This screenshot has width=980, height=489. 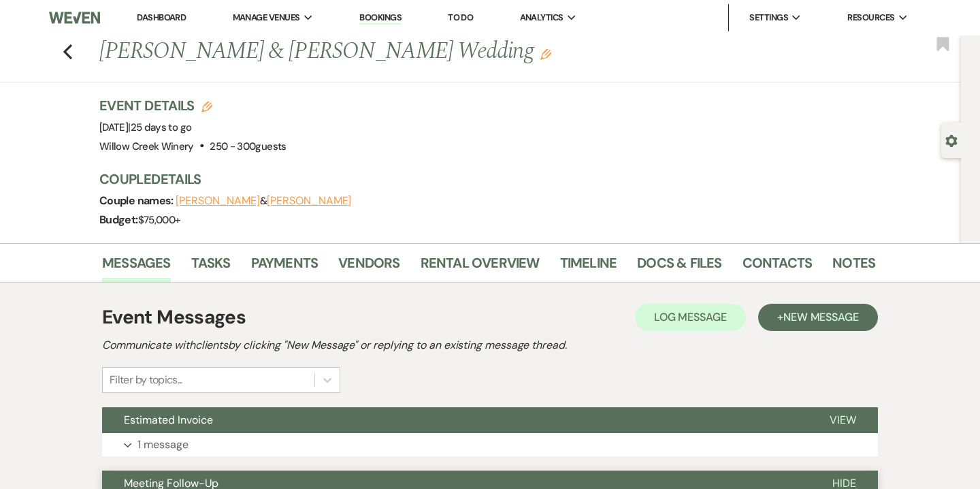 I want to click on span: 250 - 300 guests, so click(x=248, y=146).